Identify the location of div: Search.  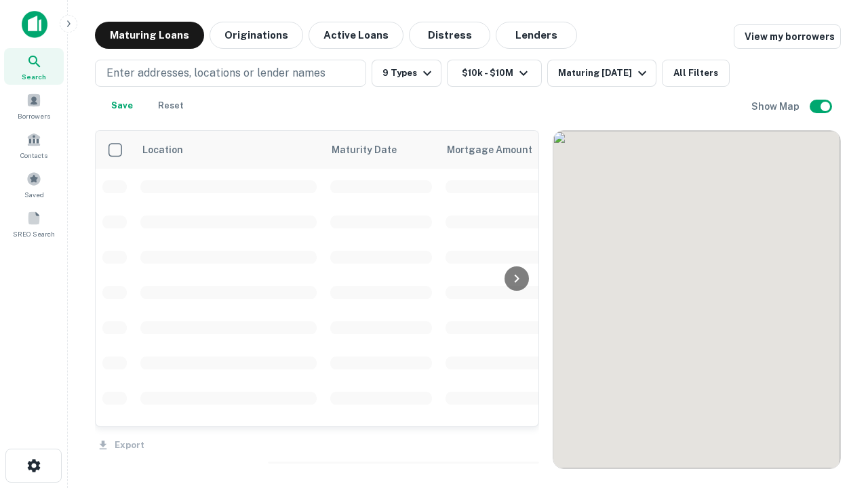
(34, 67).